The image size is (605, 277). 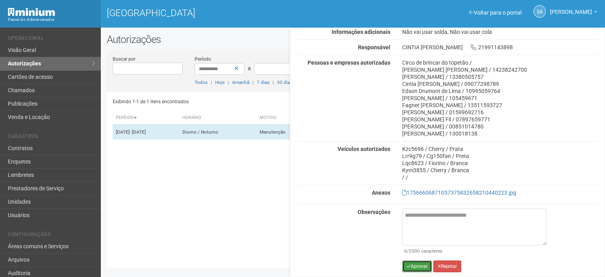 What do you see at coordinates (241, 82) in the screenshot?
I see `a: Amanhã` at bounding box center [241, 82].